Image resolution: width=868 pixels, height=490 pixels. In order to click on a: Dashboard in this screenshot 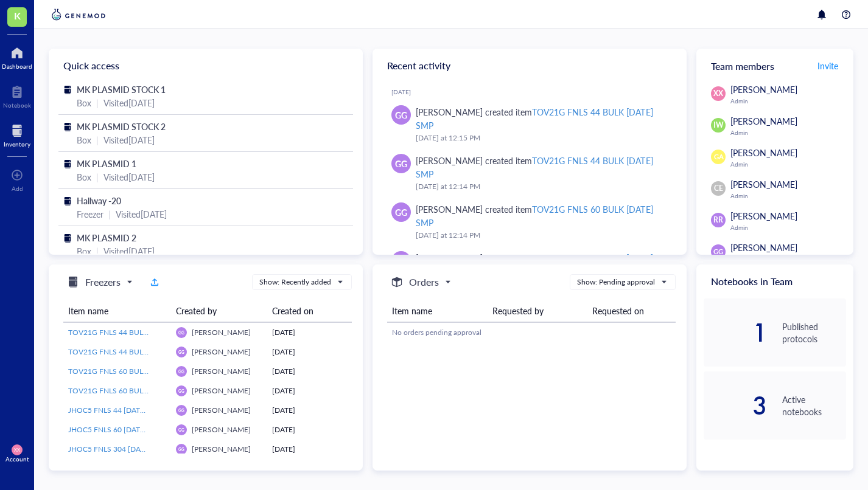, I will do `click(17, 56)`.